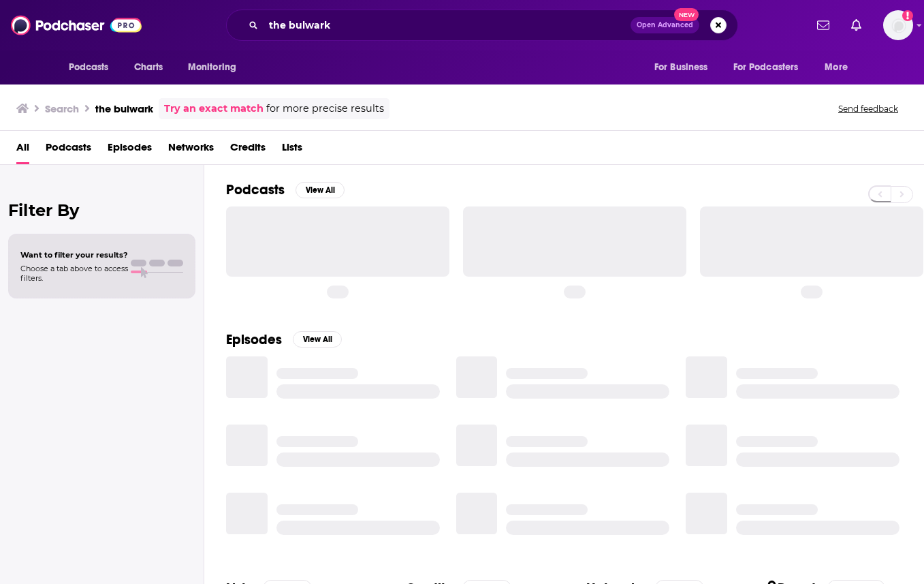 This screenshot has height=584, width=924. I want to click on span: Networks, so click(190, 150).